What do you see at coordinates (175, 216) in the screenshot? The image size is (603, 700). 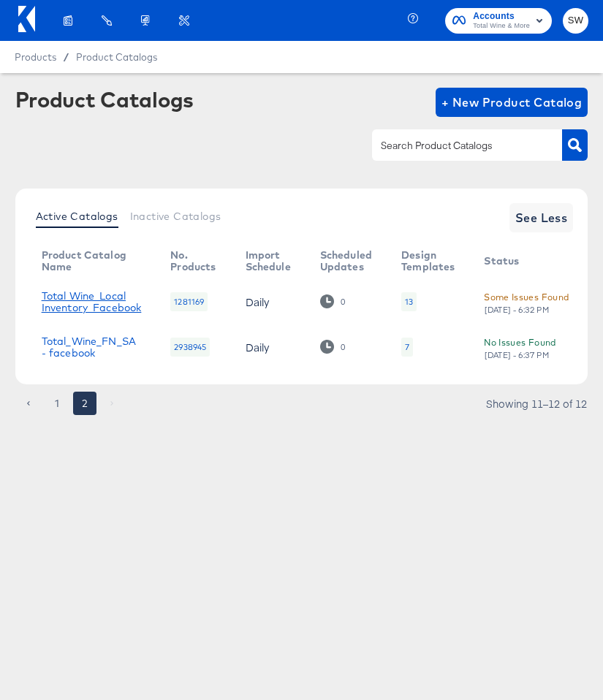 I see `span: Inactive Catalogs` at bounding box center [175, 216].